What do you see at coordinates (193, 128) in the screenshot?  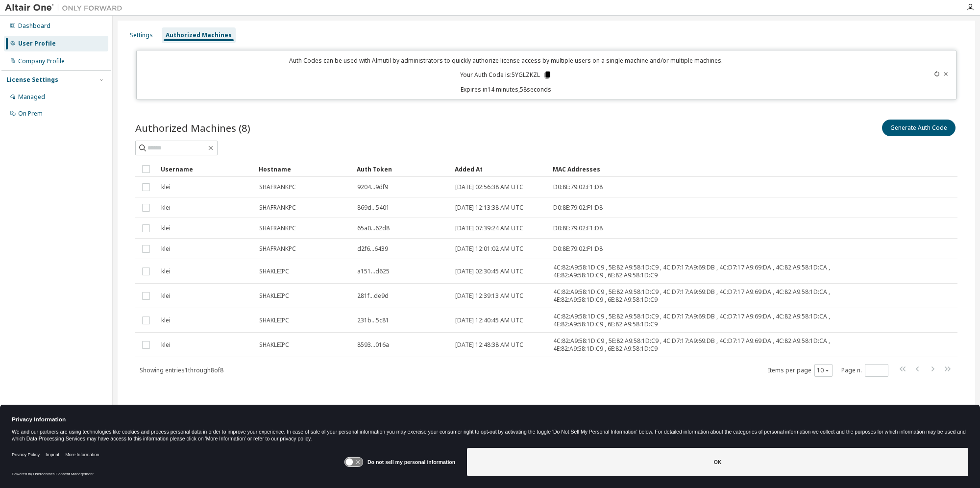 I see `span: Authorized Machines (8)` at bounding box center [193, 128].